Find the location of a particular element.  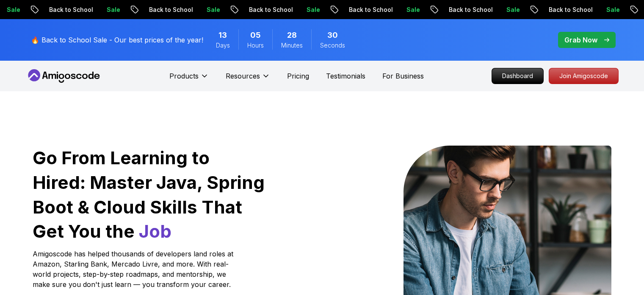

p: Amigoscode has helped thousands of developers land roles at Amazon, Starling Bank, Mercado Livre,... is located at coordinates (134, 269).